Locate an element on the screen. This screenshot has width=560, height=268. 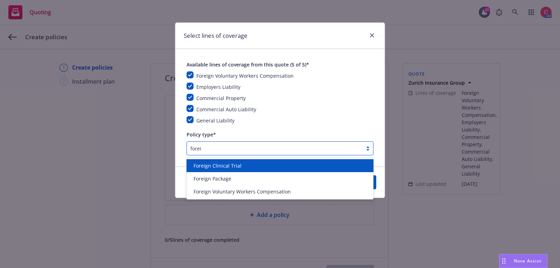
span: Foreign Package is located at coordinates (212, 178).